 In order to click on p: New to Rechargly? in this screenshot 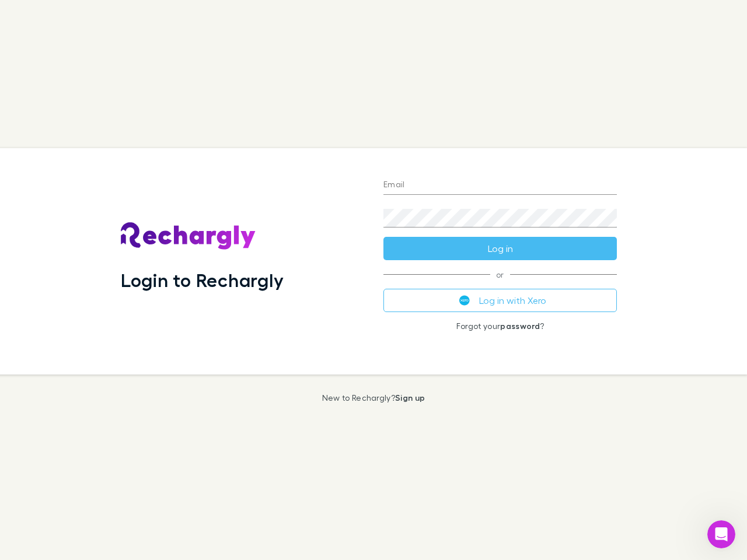, I will do `click(374, 398)`.